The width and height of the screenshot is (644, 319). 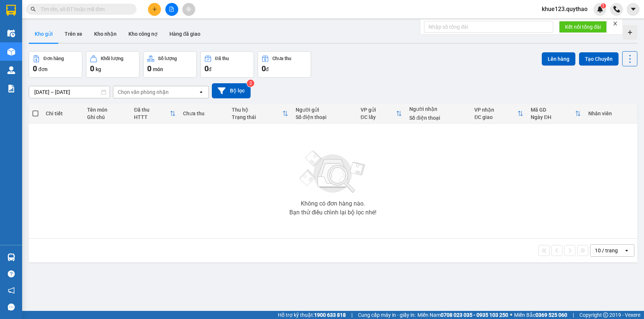 I want to click on span: đơn, so click(x=43, y=70).